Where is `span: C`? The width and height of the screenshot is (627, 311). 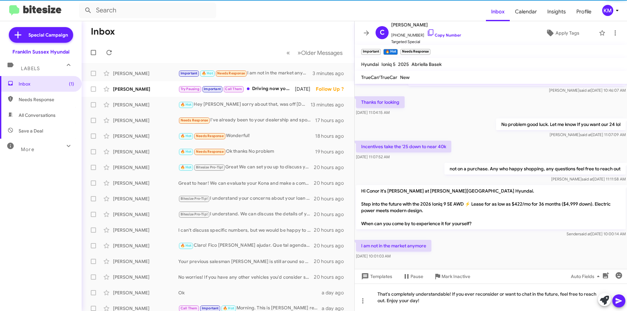 span: C is located at coordinates (382, 33).